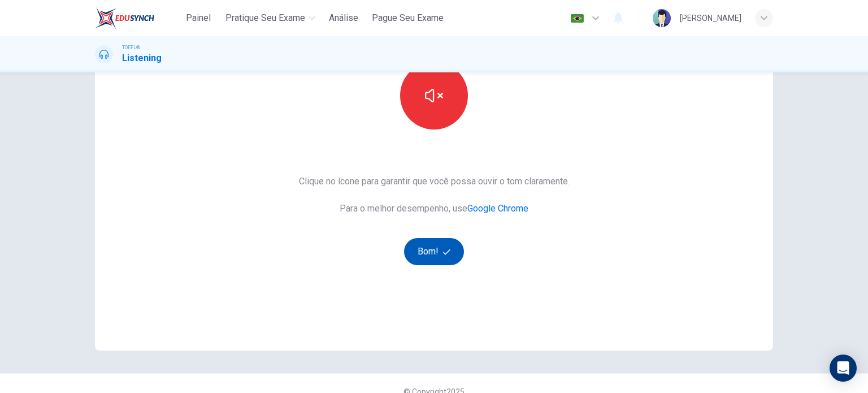 Image resolution: width=868 pixels, height=393 pixels. I want to click on span: Clique no ícone para garantir que você possa ouvir o tom claramente., so click(434, 182).